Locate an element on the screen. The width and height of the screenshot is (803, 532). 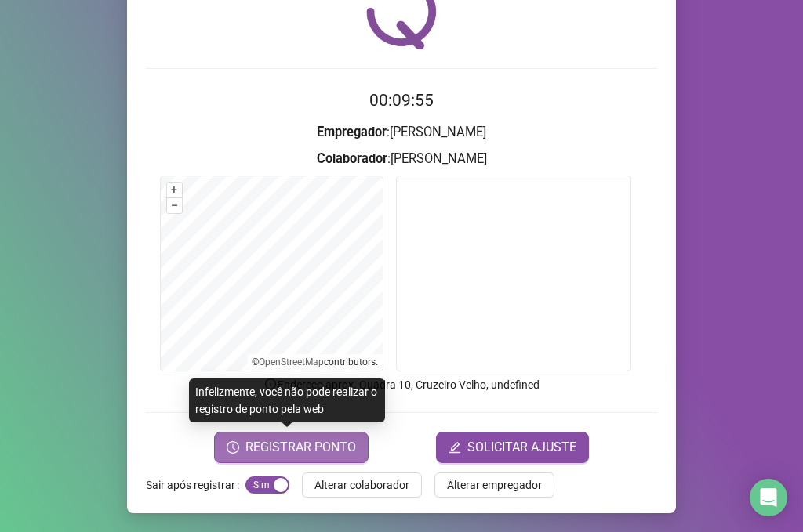
div: Infelizmente, você não pode realizar o registro de ponto pela web is located at coordinates (287, 401).